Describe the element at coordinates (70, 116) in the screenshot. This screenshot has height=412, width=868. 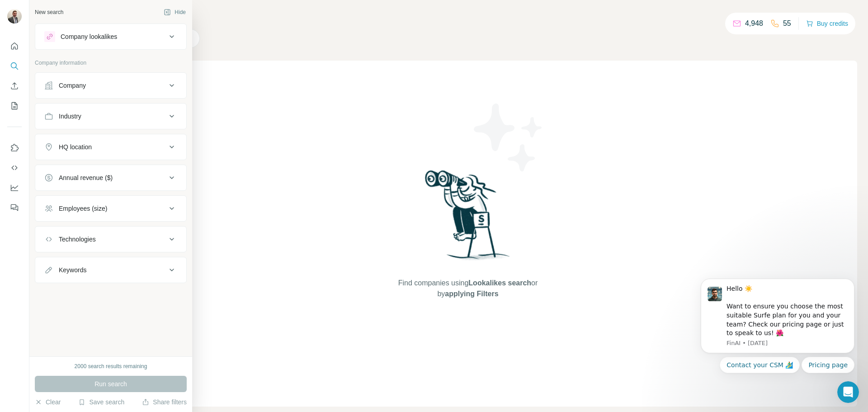
I see `div: Industry` at that location.